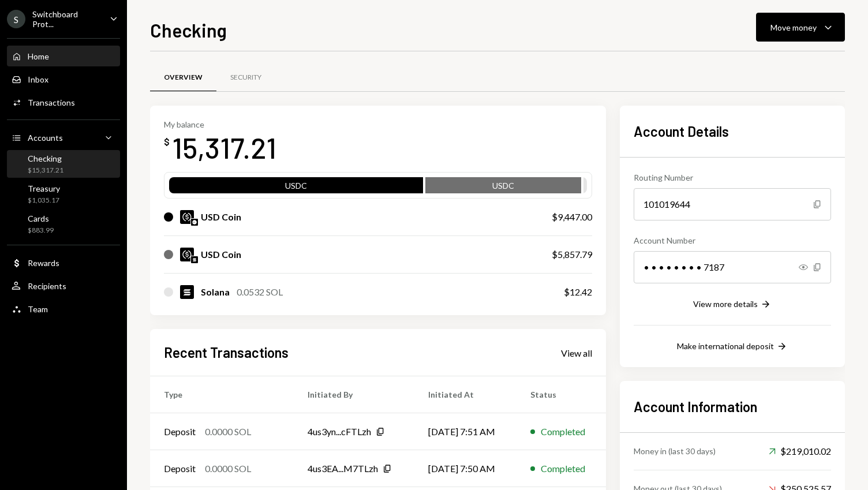 Image resolution: width=868 pixels, height=490 pixels. Describe the element at coordinates (63, 79) in the screenshot. I see `a: Inbox` at that location.